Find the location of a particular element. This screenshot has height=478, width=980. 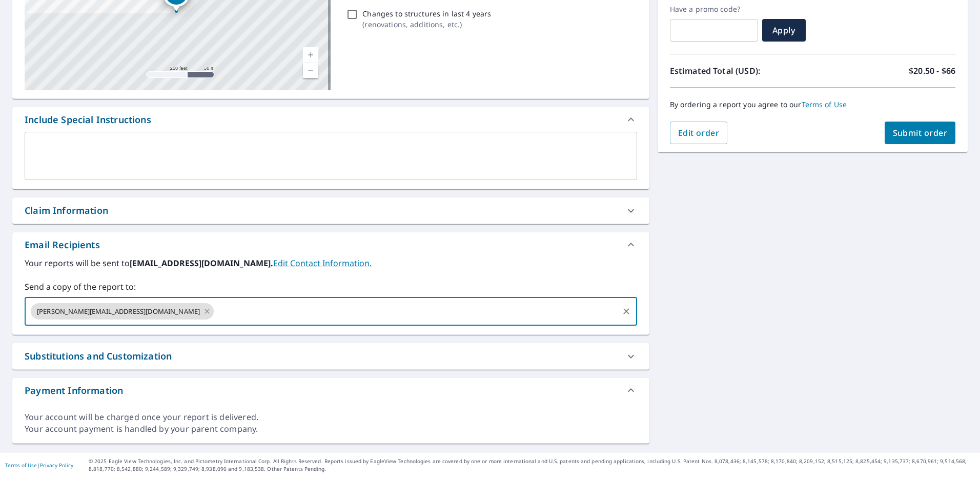

label: Have a promo code? is located at coordinates (715, 9).